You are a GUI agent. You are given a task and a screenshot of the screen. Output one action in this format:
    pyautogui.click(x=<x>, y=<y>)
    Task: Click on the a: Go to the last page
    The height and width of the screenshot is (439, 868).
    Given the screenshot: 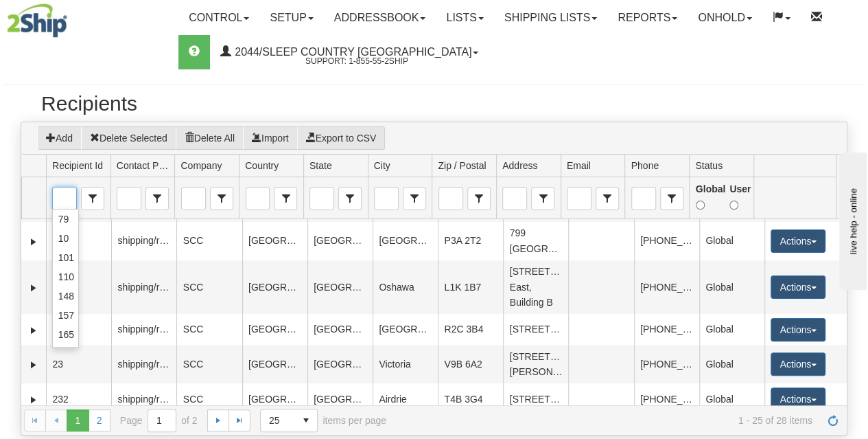 What is the action you would take?
    pyautogui.click(x=240, y=420)
    